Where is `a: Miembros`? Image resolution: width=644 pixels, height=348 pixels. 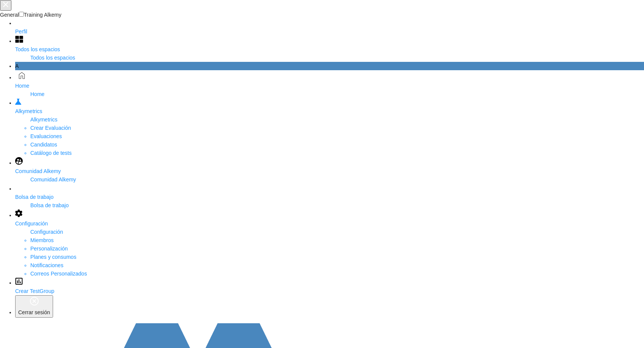
a: Miembros is located at coordinates (41, 240).